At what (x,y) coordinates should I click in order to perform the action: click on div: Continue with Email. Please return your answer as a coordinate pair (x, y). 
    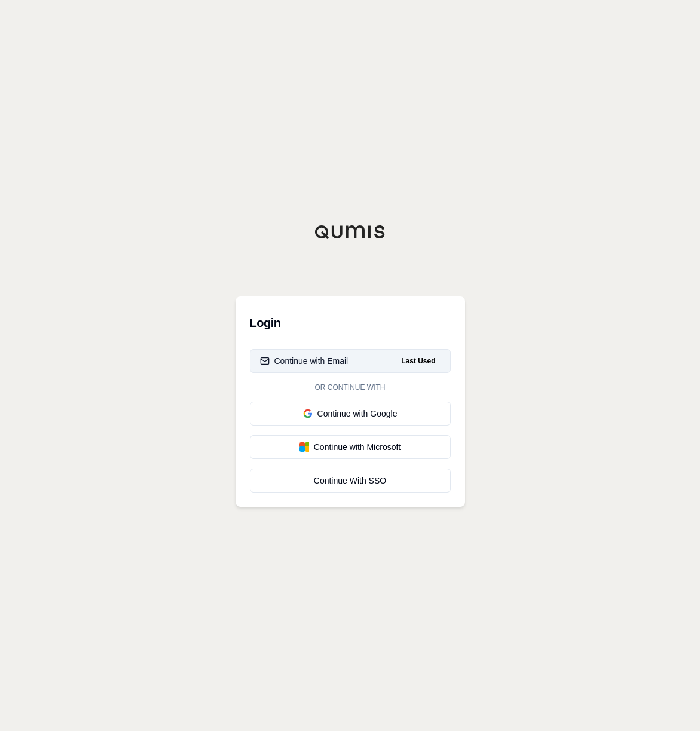
    Looking at the image, I should click on (304, 361).